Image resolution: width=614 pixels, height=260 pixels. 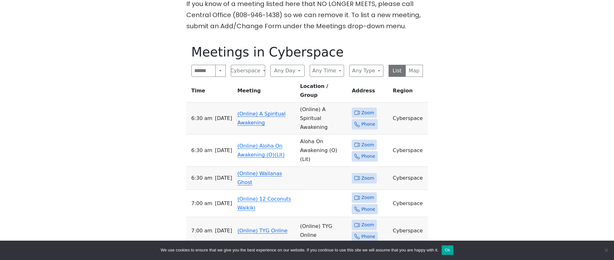 What do you see at coordinates (409, 92) in the screenshot?
I see `th: Region` at bounding box center [409, 92].